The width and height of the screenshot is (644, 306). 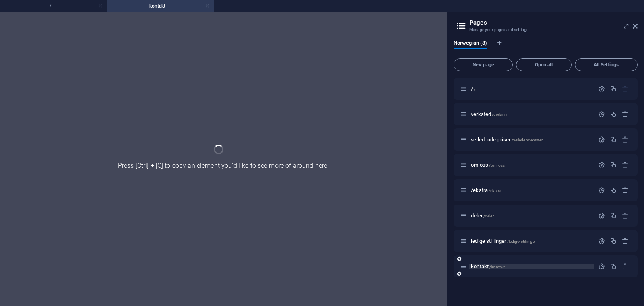 What do you see at coordinates (625, 88) in the screenshot?
I see `div: The startpage cannot be deleted` at bounding box center [625, 88].